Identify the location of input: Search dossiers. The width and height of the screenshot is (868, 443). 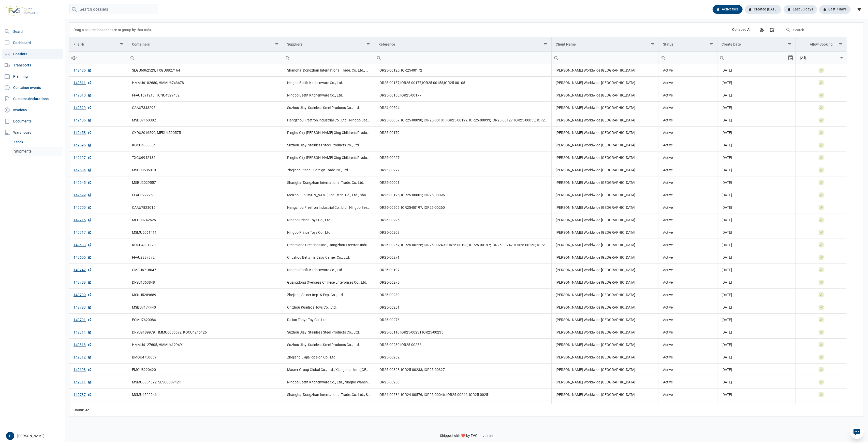
(114, 9).